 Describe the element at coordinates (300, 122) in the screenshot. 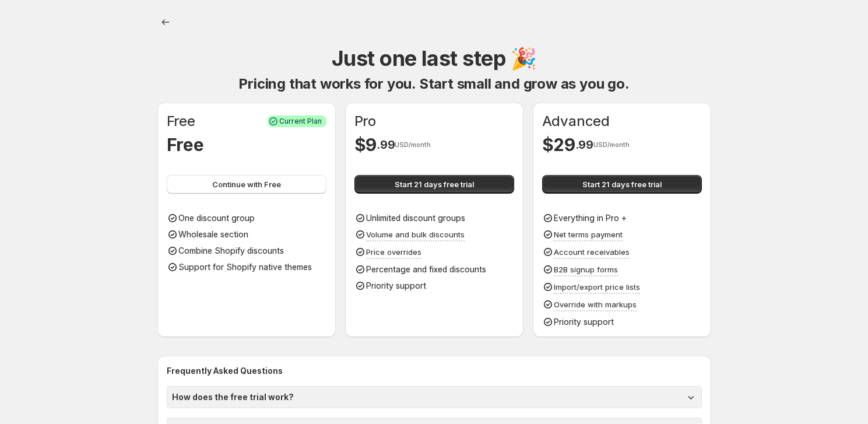

I see `span: Current Plan` at that location.